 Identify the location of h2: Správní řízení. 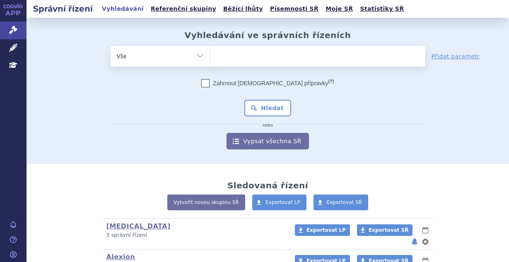
(63, 9).